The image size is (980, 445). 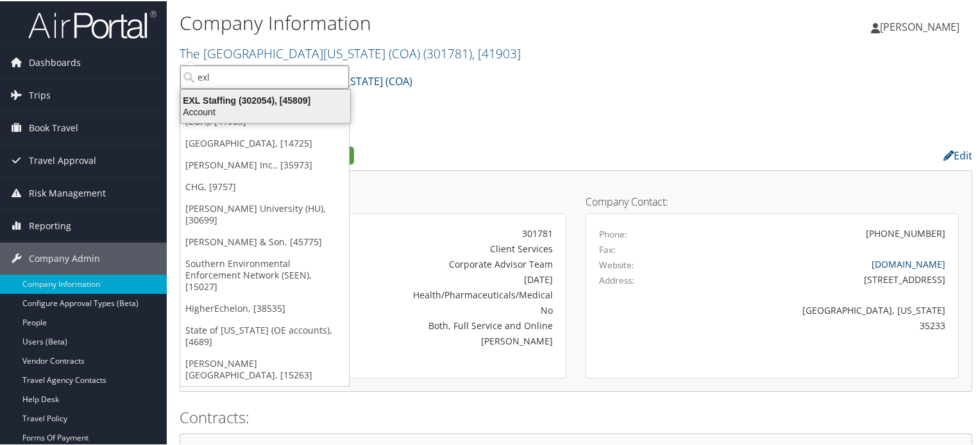 What do you see at coordinates (441, 248) in the screenshot?
I see `div: Client Services` at bounding box center [441, 248].